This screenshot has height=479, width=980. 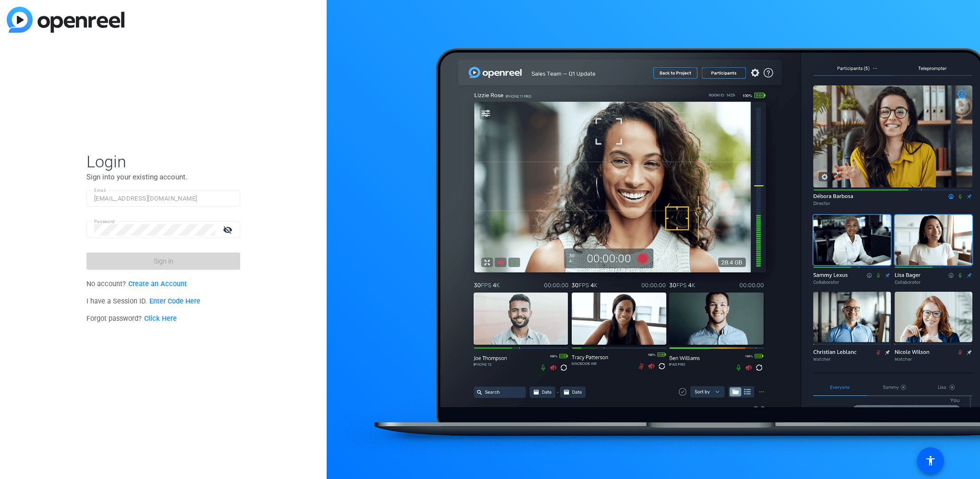 What do you see at coordinates (930, 461) in the screenshot?
I see `mat-icon: accessibility` at bounding box center [930, 461].